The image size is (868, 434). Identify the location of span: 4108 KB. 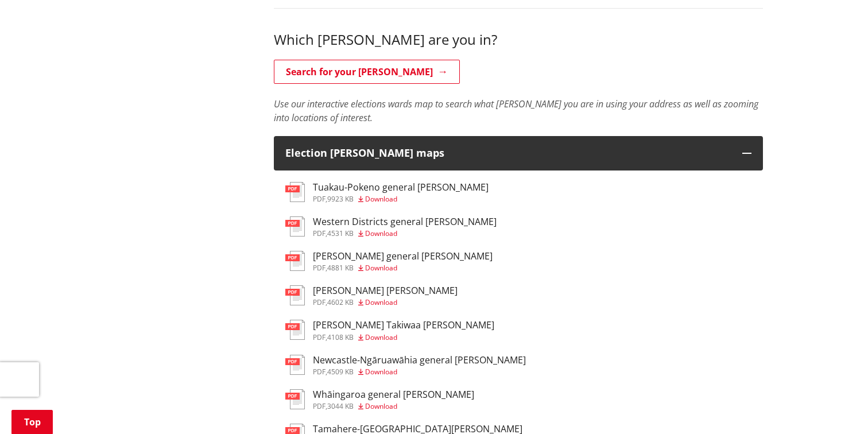
(341, 337).